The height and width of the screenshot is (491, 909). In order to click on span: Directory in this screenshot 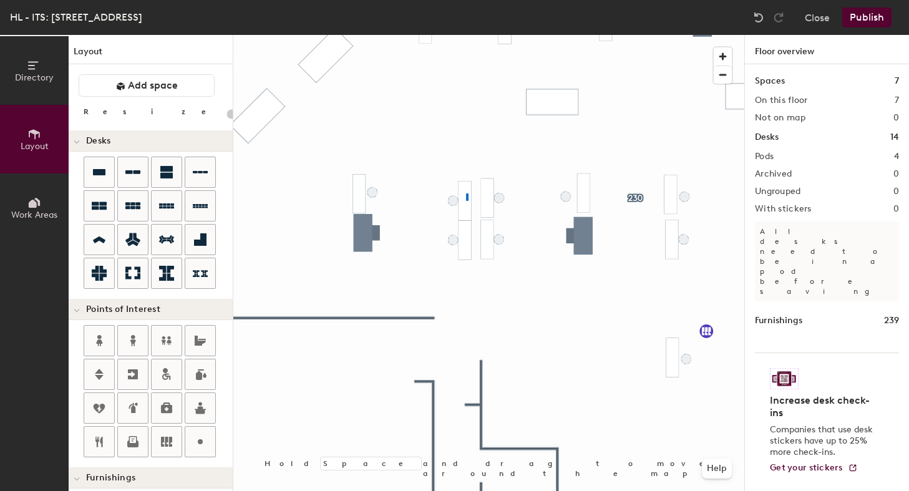, I will do `click(34, 77)`.